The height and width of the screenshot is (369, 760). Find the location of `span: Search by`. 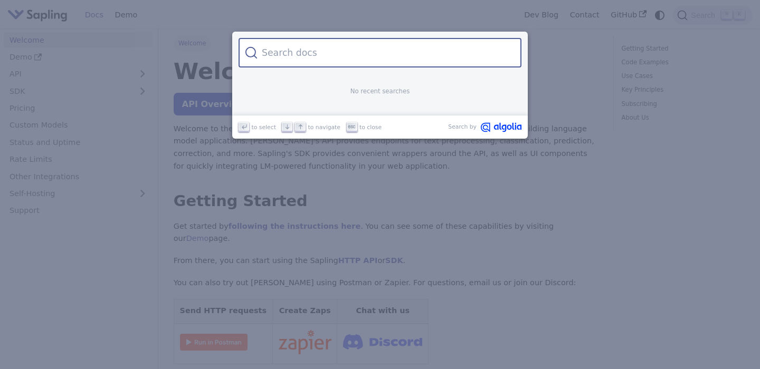

span: Search by is located at coordinates (462, 127).